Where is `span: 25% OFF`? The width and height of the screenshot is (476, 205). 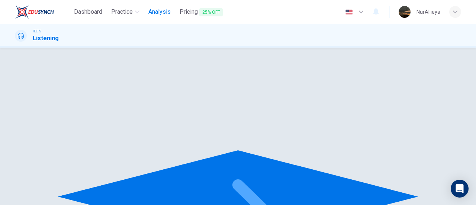
span: 25% OFF is located at coordinates (211, 12).